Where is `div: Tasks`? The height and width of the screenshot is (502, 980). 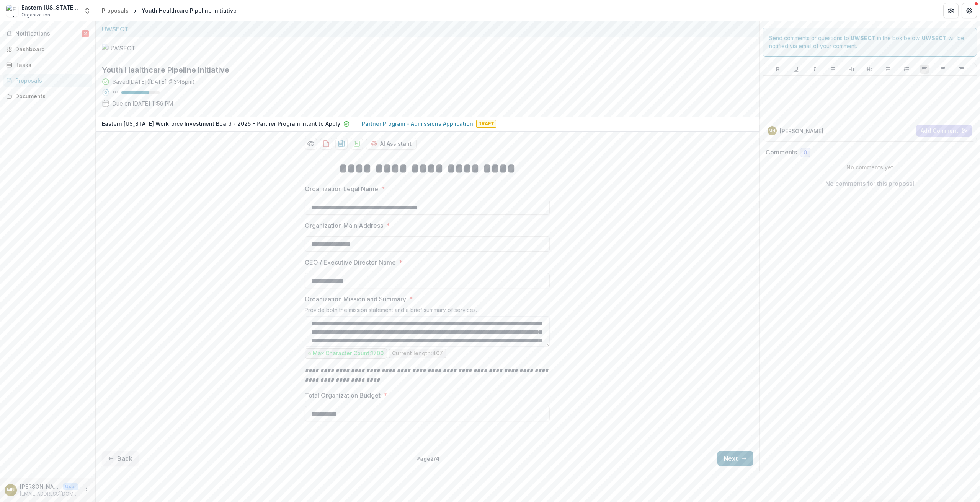
div: Tasks is located at coordinates (51, 65).